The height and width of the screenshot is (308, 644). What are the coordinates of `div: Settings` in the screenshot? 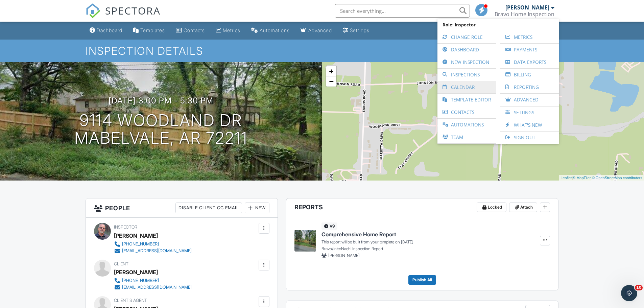 It's located at (360, 30).